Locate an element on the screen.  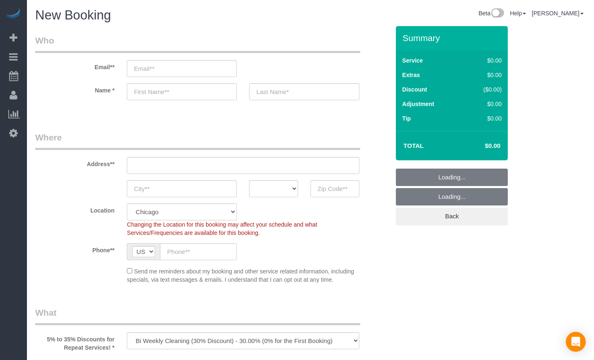
img: Automaid Logo is located at coordinates (13, 14).